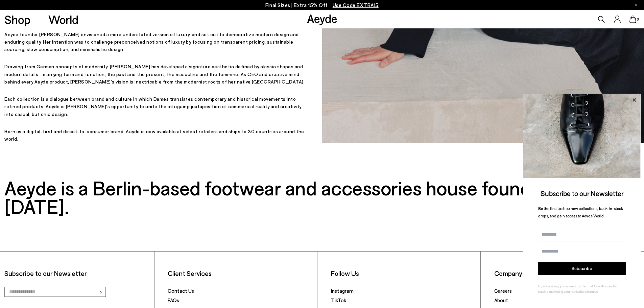 This screenshot has height=308, width=644. Describe the element at coordinates (322, 18) in the screenshot. I see `a: Aeyde` at that location.